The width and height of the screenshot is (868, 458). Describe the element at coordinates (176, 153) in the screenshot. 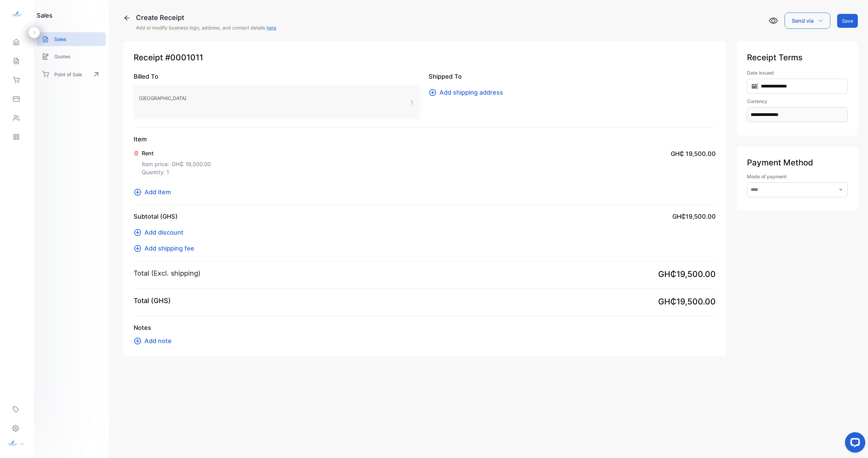

I see `p: Rent` at that location.